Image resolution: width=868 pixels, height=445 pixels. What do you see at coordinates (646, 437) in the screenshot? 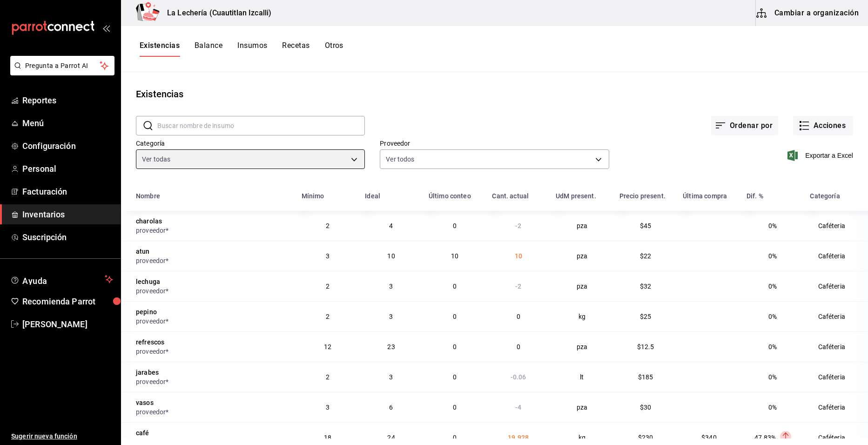
I see `span: $230` at bounding box center [646, 437].